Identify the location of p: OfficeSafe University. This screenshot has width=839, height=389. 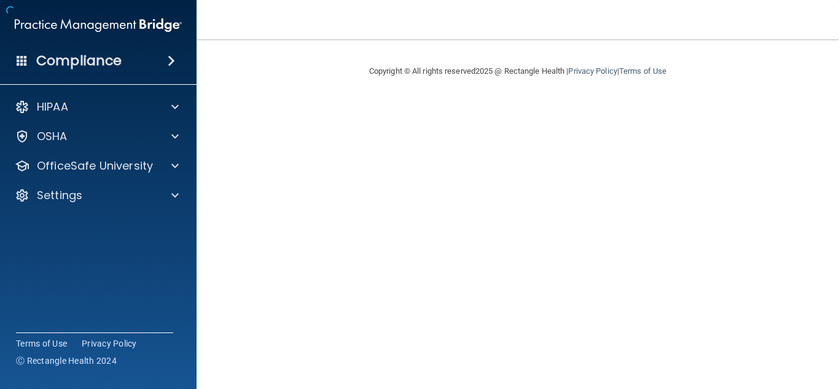
(95, 166).